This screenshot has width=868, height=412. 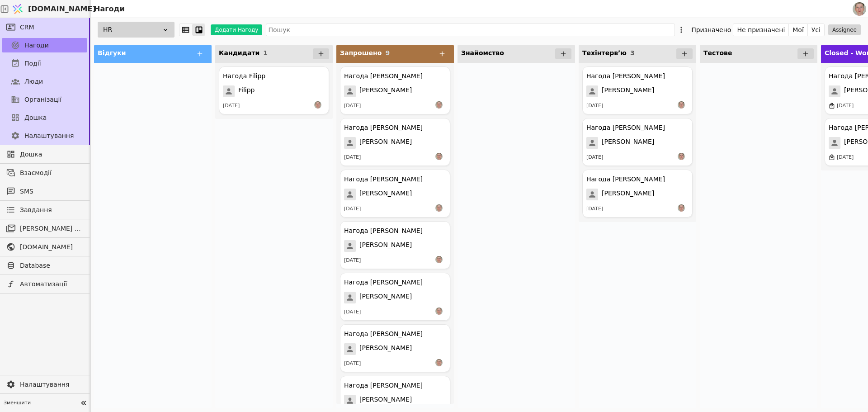 What do you see at coordinates (44, 82) in the screenshot?
I see `a: Люди` at bounding box center [44, 82].